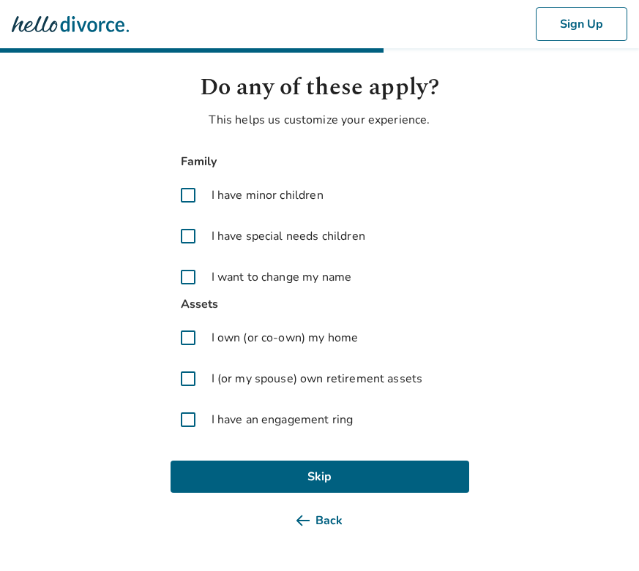 The height and width of the screenshot is (571, 639). Describe the element at coordinates (317, 379) in the screenshot. I see `span: I (or my spouse) own retirement assets` at that location.